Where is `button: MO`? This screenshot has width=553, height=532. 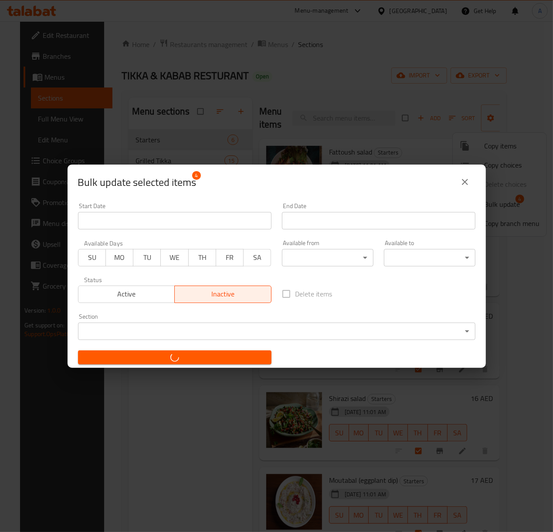 button: MO is located at coordinates (119, 258).